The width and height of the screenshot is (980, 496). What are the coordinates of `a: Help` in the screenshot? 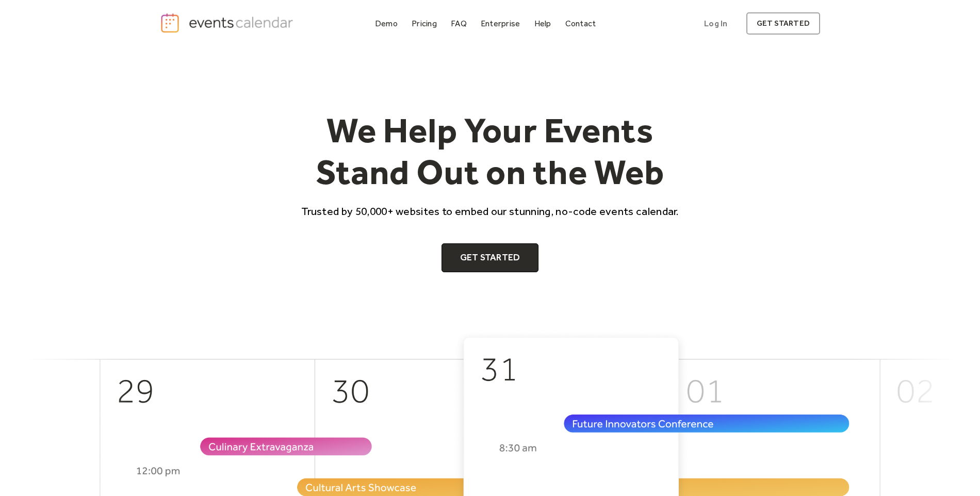 It's located at (542, 23).